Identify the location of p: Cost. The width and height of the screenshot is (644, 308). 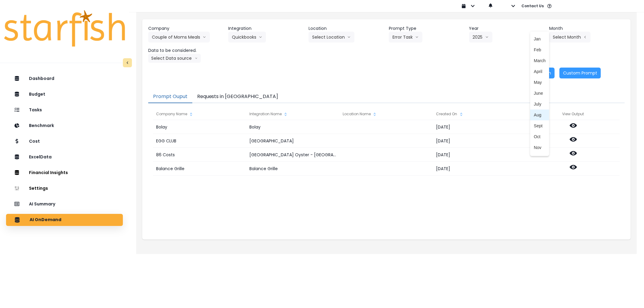
(34, 141).